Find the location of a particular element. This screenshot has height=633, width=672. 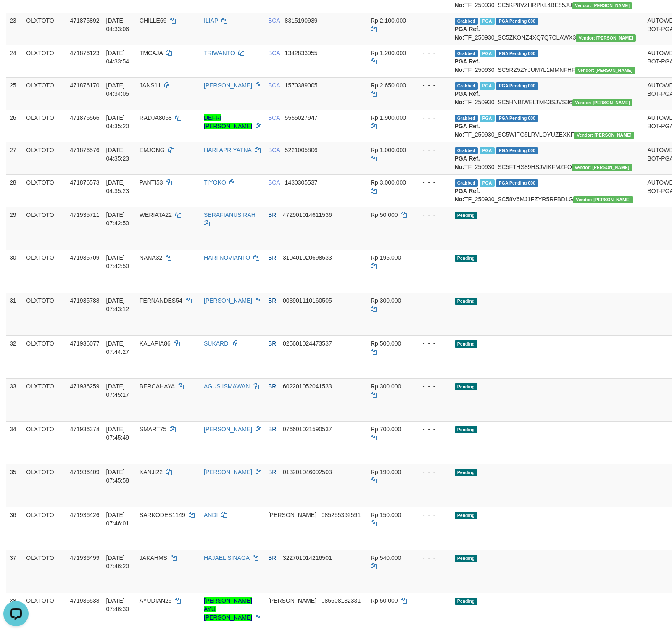

span: Rp 1.000.000 is located at coordinates (389, 151).